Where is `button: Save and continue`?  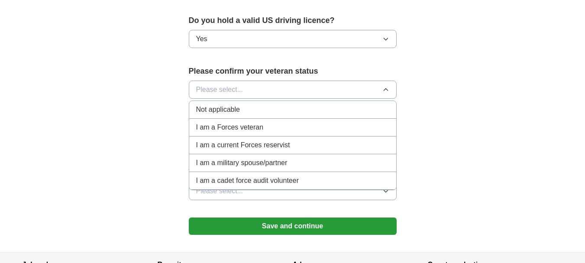 button: Save and continue is located at coordinates (293, 226).